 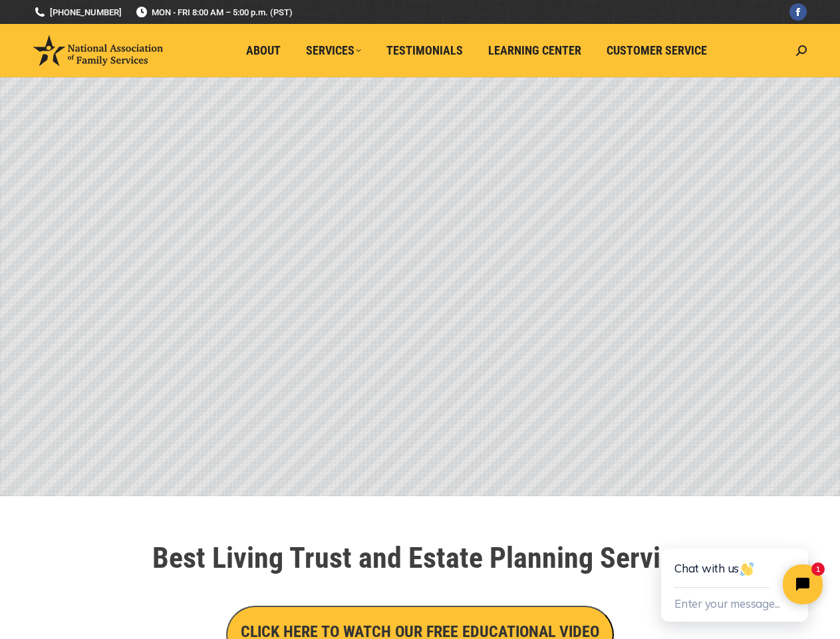 I want to click on a: About, so click(x=264, y=50).